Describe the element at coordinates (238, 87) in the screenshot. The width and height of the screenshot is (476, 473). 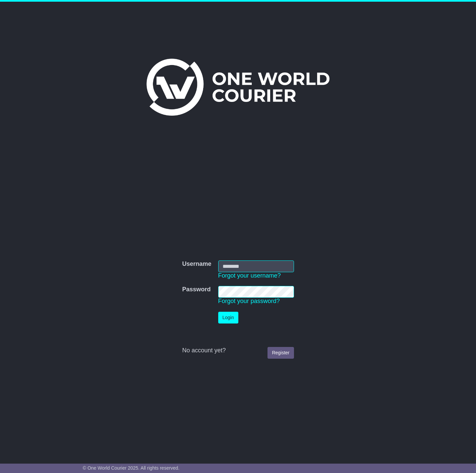
I see `img: One World` at that location.